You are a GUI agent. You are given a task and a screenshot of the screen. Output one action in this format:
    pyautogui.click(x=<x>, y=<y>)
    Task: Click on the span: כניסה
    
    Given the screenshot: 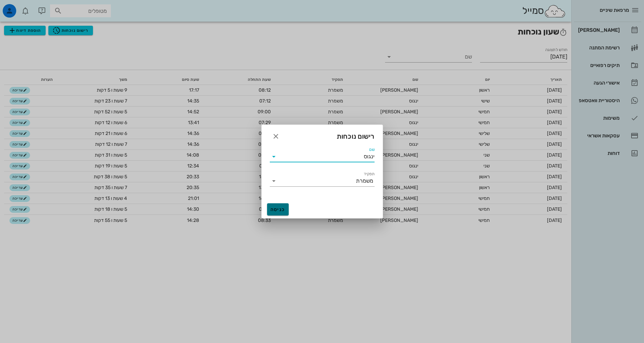 What is the action you would take?
    pyautogui.click(x=278, y=210)
    